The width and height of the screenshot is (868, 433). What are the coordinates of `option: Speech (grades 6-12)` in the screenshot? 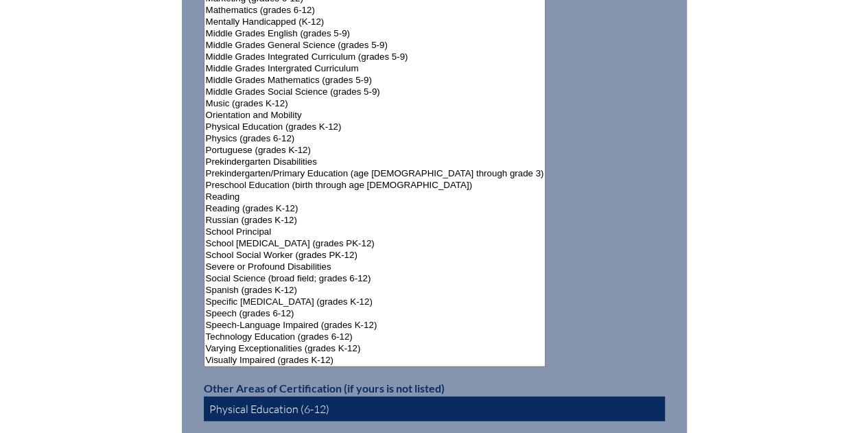 It's located at (375, 314).